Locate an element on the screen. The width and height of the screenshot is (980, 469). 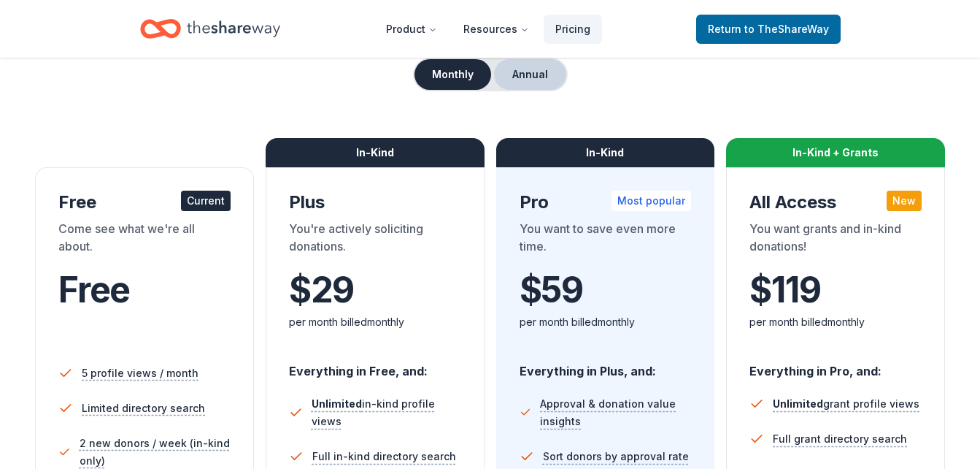
button: Annual is located at coordinates (530, 75).